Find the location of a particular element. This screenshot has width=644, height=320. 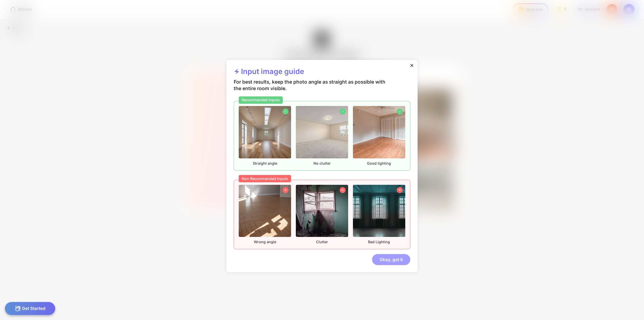

div: Good lighting is located at coordinates (379, 136).